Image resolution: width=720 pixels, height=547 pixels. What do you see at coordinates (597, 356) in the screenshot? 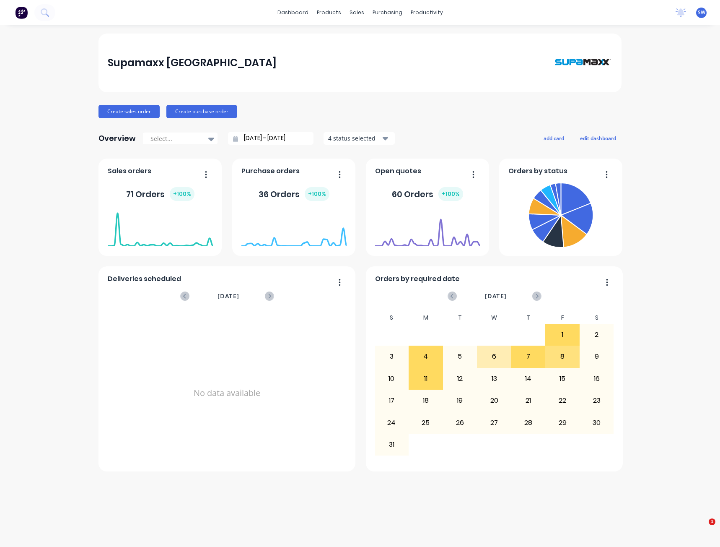
I see `div: 9` at bounding box center [597, 356].